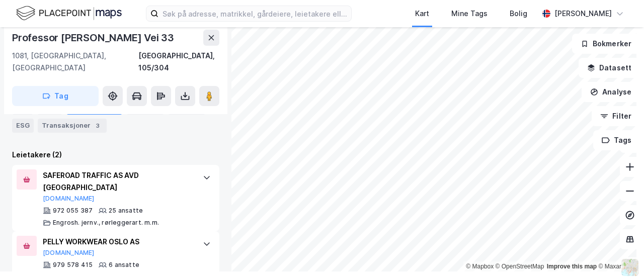 The height and width of the screenshot is (277, 644). Describe the element at coordinates (69, 13) in the screenshot. I see `img: logo.f888ab2527a4732fd821a326f86c7f29.svg` at that location.